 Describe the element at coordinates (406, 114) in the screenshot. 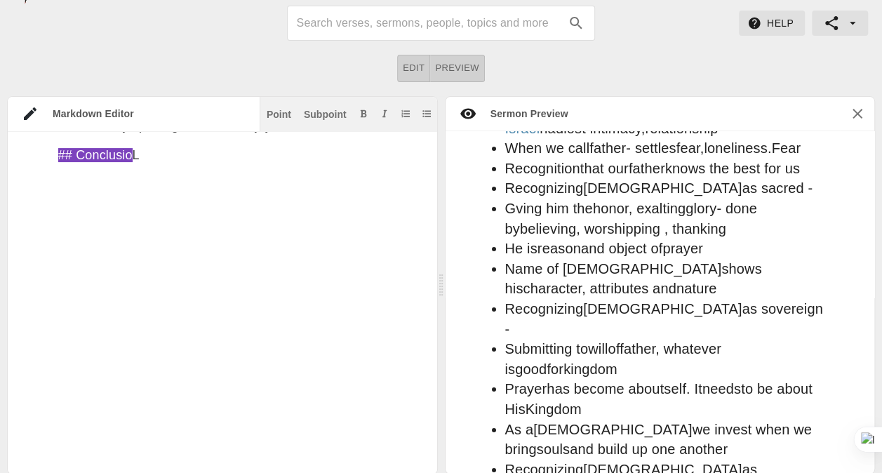

I see `button: Add ordered list` at that location.